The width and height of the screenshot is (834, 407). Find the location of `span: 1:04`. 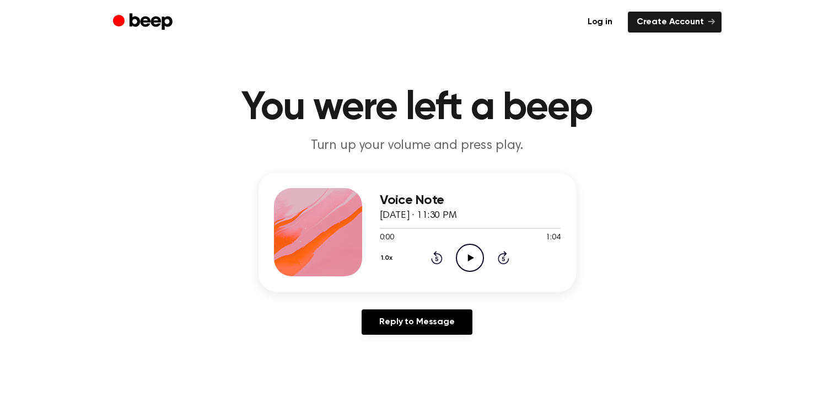

span: 1:04 is located at coordinates (553, 238).